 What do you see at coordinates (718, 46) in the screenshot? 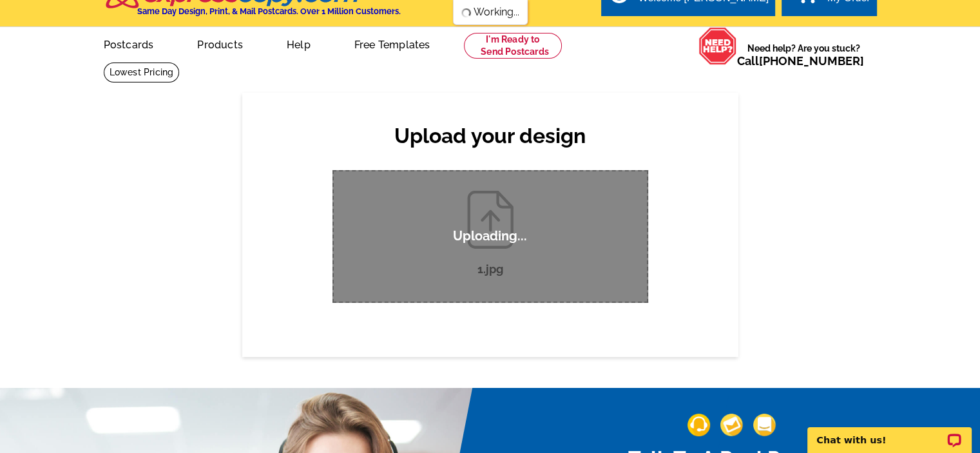
I see `img: help` at bounding box center [718, 46].